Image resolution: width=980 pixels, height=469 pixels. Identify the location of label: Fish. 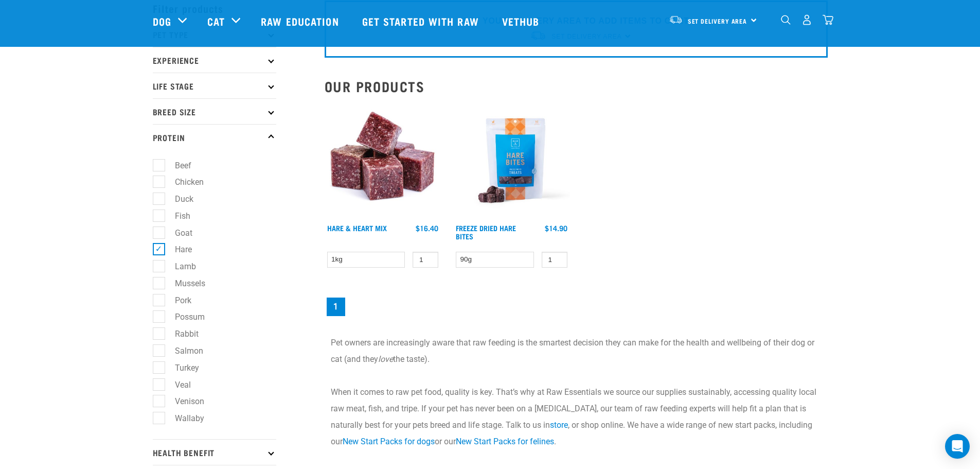
(177, 216).